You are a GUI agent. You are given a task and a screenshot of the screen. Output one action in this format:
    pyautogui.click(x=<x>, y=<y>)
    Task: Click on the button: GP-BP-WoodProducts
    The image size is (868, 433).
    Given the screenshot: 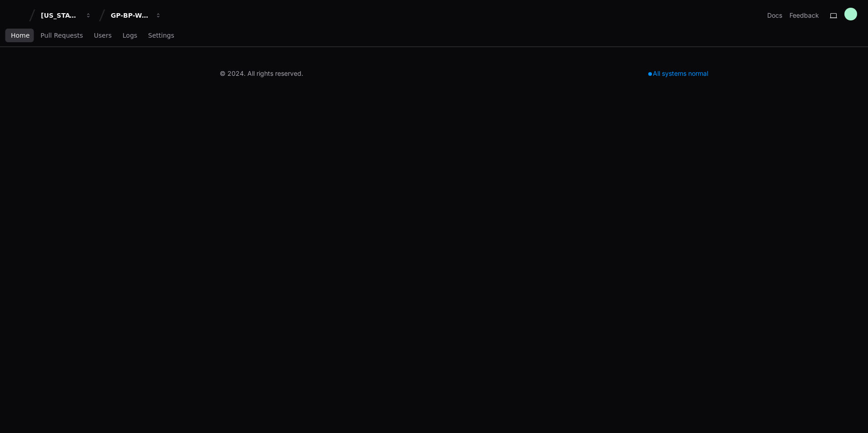 What is the action you would take?
    pyautogui.click(x=136, y=15)
    